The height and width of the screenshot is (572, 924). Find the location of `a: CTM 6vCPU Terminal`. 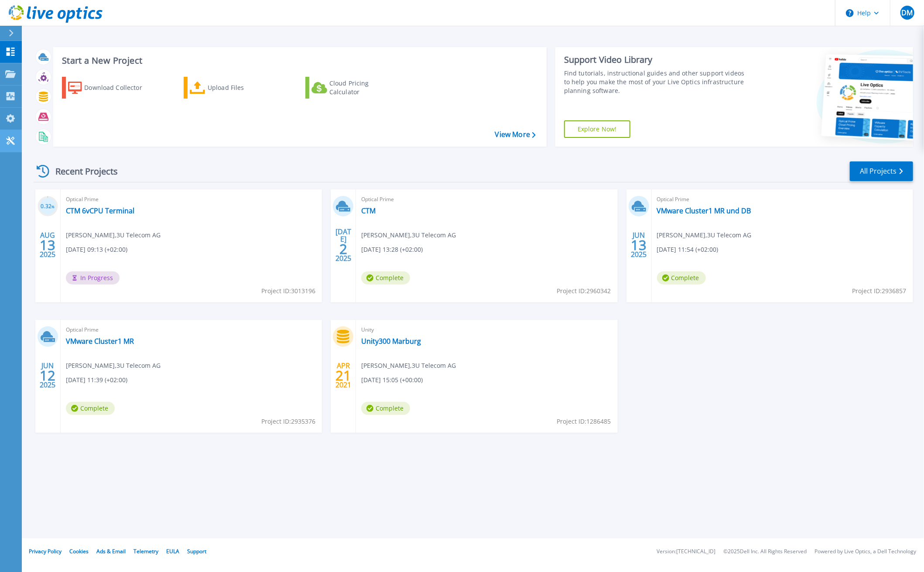

a: CTM 6vCPU Terminal is located at coordinates (100, 211).